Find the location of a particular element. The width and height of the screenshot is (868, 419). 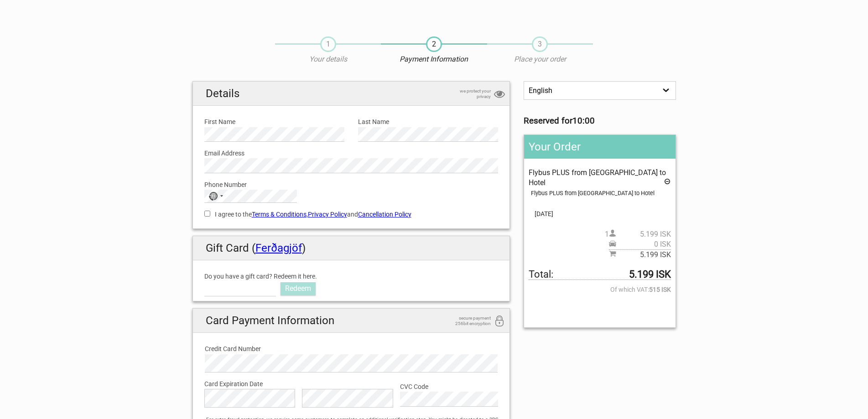

strong: 5.199 ISK is located at coordinates (650, 275).